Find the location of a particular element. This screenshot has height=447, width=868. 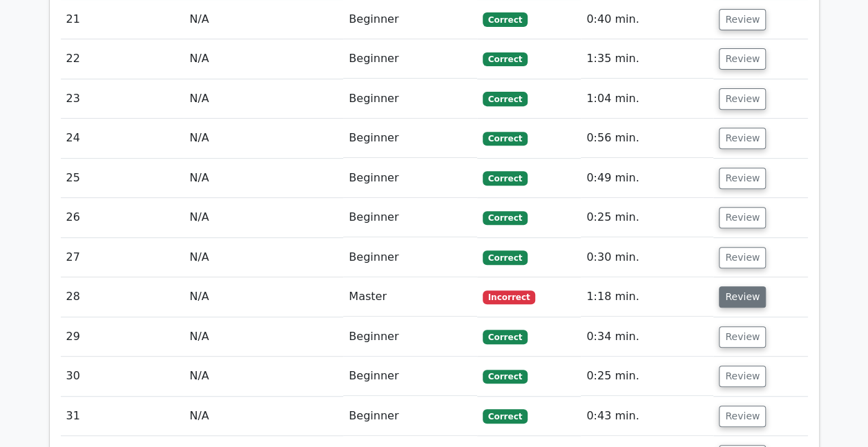

span: Incorrect is located at coordinates (509, 298).